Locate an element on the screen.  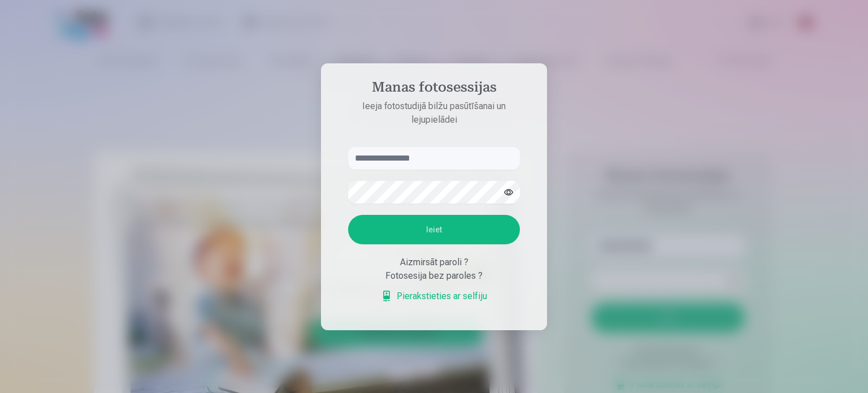
p: Ieeja fotostudijā bilžu pasūtīšanai un lejupielādei is located at coordinates (434, 113).